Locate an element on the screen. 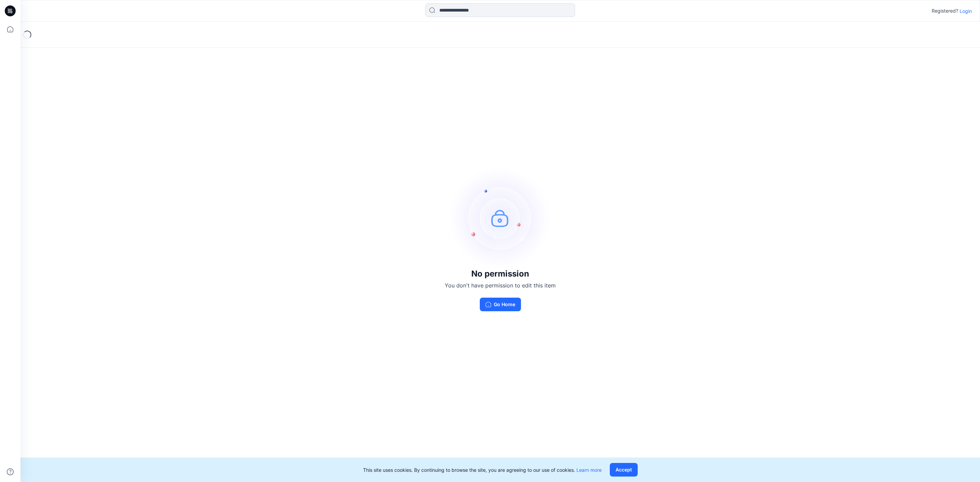 The image size is (980, 482). p: You don't have permission to edit this item is located at coordinates (500, 286).